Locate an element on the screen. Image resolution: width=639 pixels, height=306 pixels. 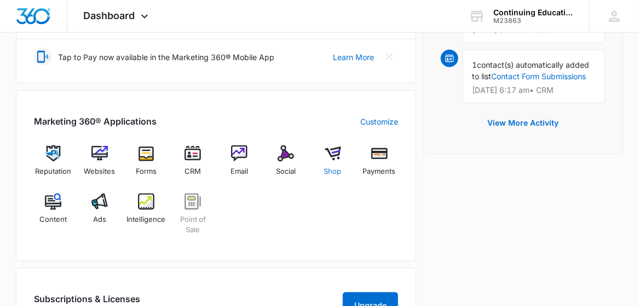
a: Content is located at coordinates (53, 218).